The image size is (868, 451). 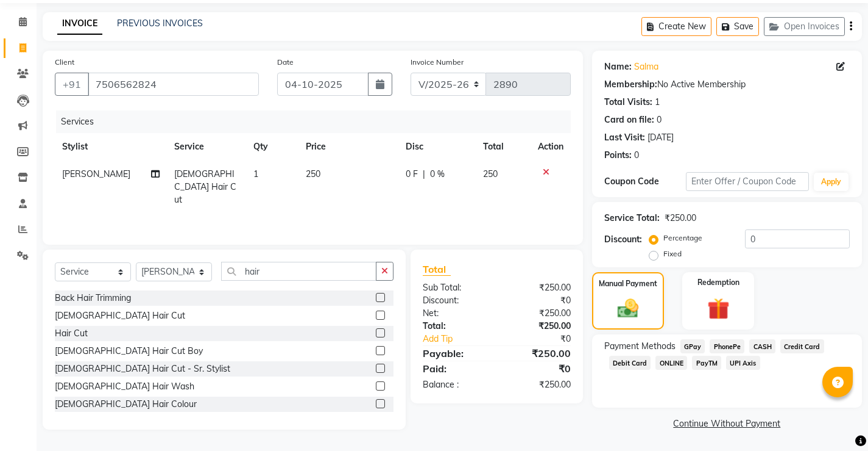 I want to click on input: Search by Name/Mobile/Email/Code, so click(x=173, y=84).